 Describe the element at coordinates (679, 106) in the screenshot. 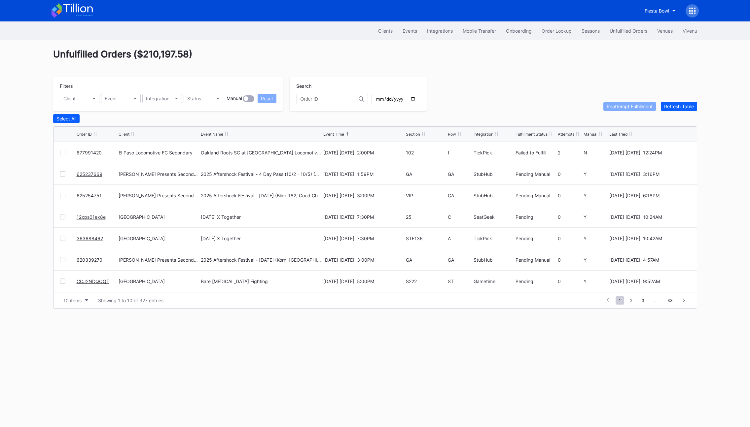

I see `button: Refresh Table` at that location.